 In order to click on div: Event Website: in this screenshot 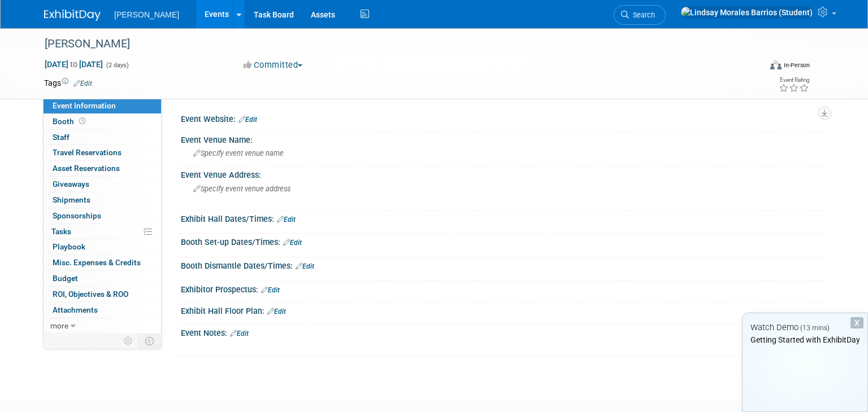, I will do `click(502, 118)`.